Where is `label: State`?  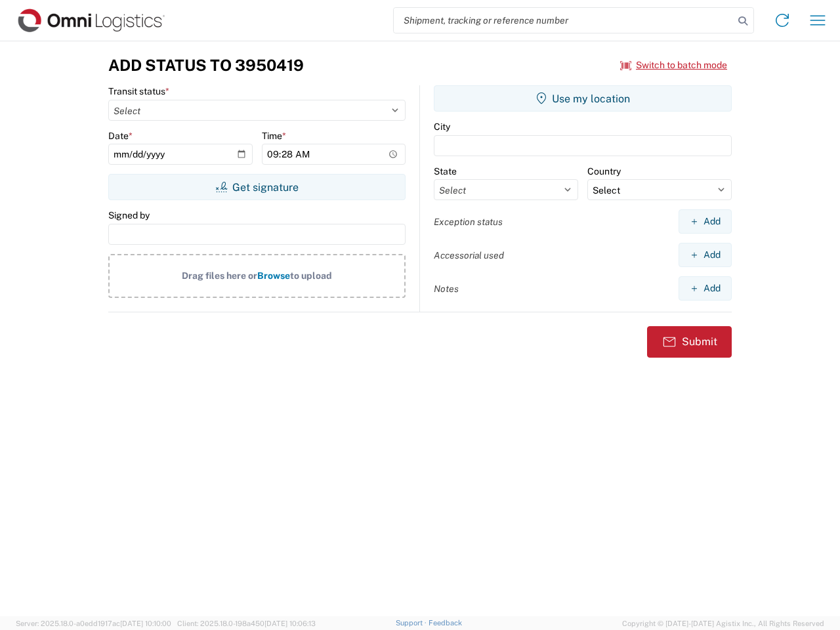
label: State is located at coordinates (445, 172).